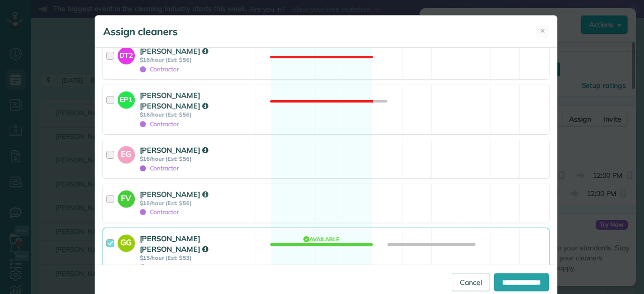 This screenshot has width=644, height=294. Describe the element at coordinates (126, 198) in the screenshot. I see `strong: FV` at that location.